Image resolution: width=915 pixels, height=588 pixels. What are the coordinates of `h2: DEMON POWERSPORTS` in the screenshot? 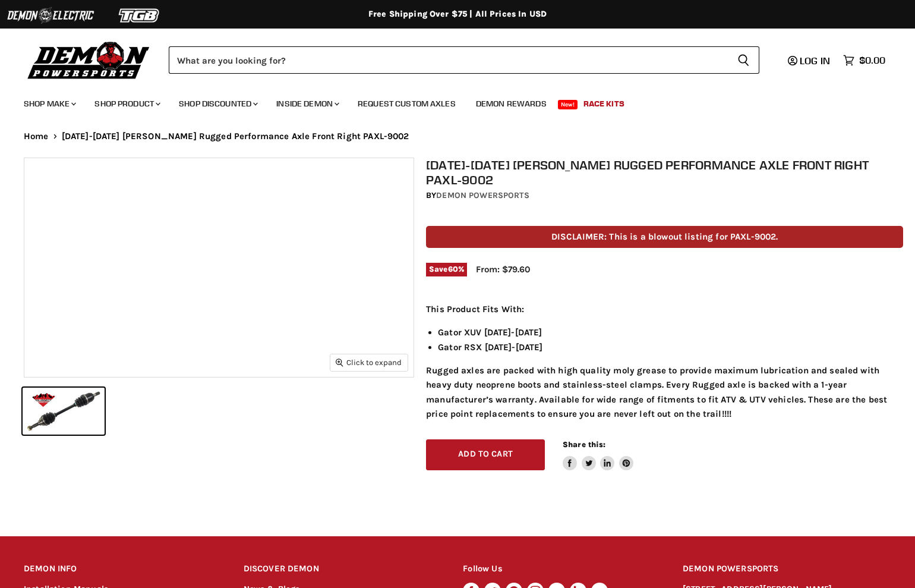 It's located at (787, 569).